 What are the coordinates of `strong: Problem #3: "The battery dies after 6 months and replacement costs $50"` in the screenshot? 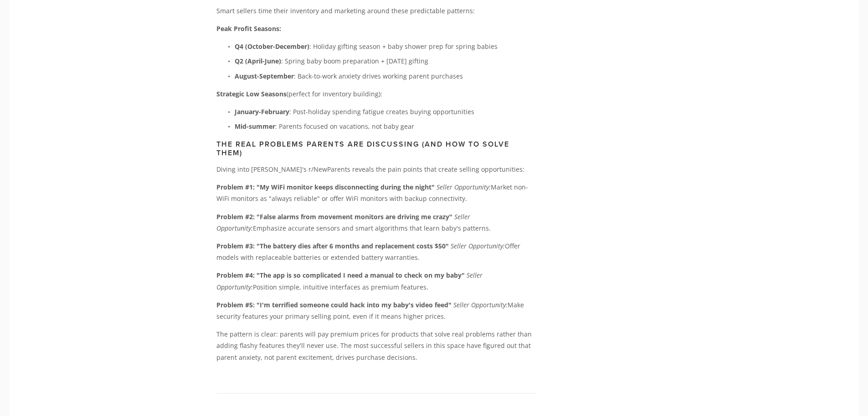 It's located at (332, 245).